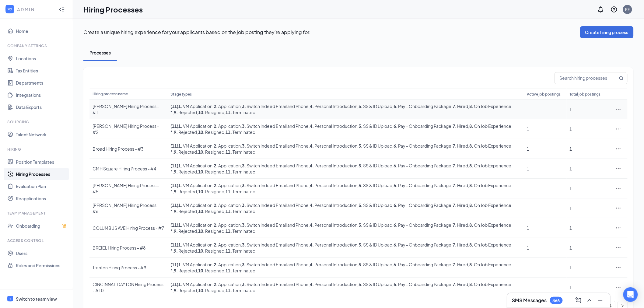 The image size is (644, 308). Describe the element at coordinates (588, 94) in the screenshot. I see `th: Total job postings` at that location.